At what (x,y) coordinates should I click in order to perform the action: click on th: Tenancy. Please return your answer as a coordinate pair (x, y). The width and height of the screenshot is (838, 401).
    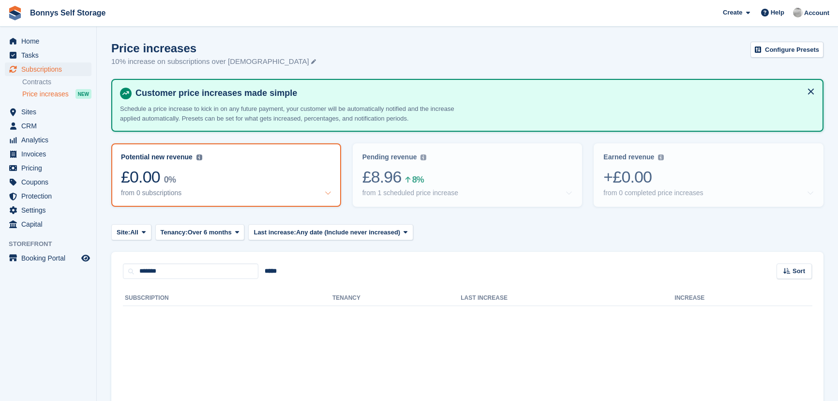
    Looking at the image, I should click on (396, 298).